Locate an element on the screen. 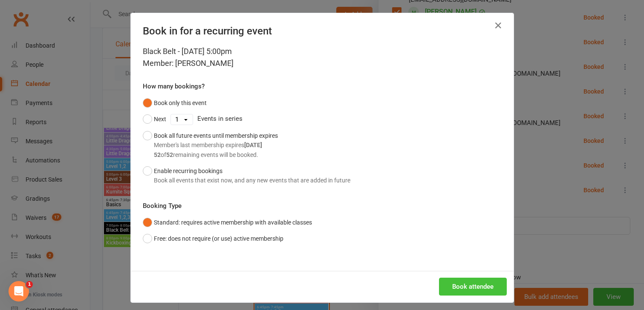 The image size is (644, 310). label: Booking Type is located at coordinates (162, 206).